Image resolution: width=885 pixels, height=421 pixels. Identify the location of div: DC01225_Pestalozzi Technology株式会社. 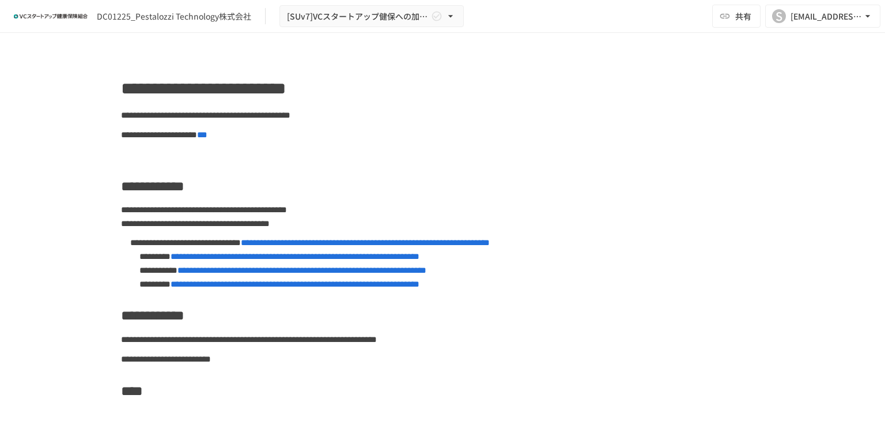
(174, 16).